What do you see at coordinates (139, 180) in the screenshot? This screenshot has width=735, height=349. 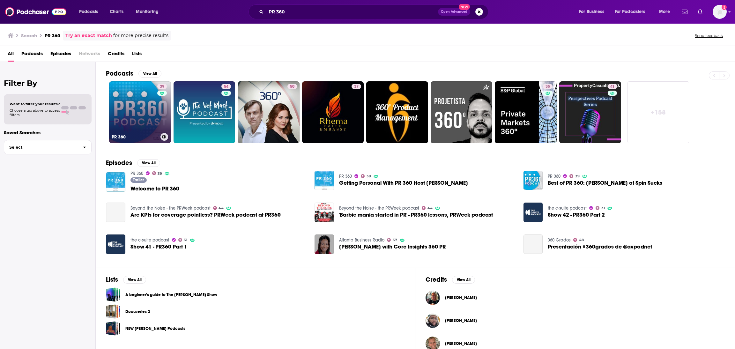 I see `span: Trailer` at bounding box center [139, 180].